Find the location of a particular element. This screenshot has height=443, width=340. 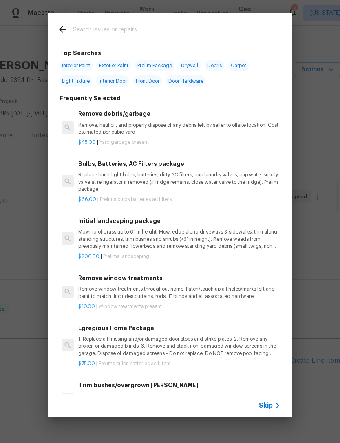

h6: Egregious Home Package is located at coordinates (180, 328).